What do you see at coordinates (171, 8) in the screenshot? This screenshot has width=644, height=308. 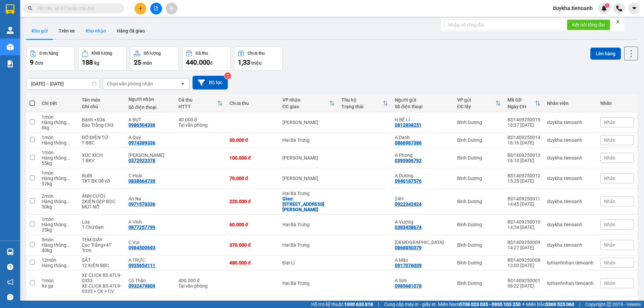 I see `button: aim` at bounding box center [171, 8].